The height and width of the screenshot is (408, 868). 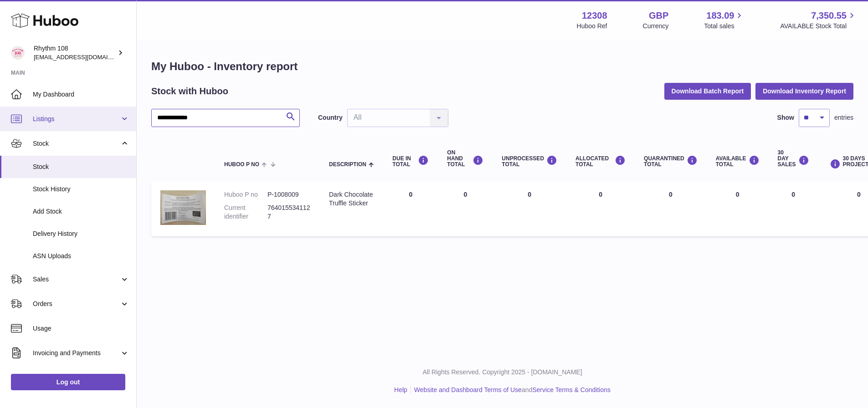 What do you see at coordinates (572, 389) in the screenshot?
I see `a: Service Terms & Conditions` at bounding box center [572, 389].